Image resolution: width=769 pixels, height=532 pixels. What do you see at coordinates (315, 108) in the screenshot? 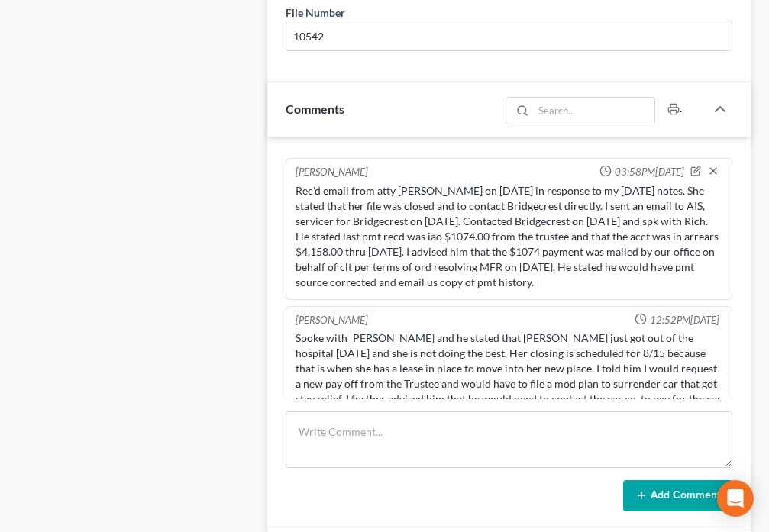
I see `span: Comments` at bounding box center [315, 108].